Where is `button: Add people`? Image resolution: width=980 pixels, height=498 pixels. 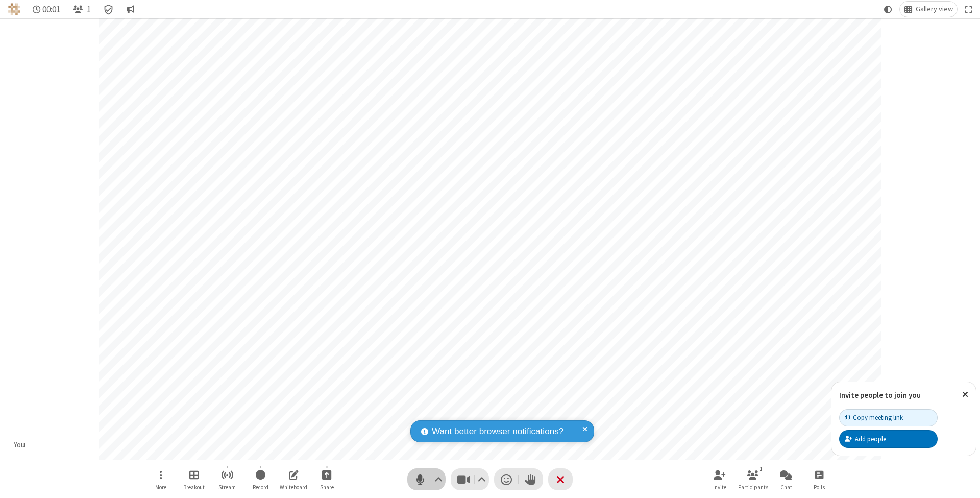 button: Add people is located at coordinates (888, 438).